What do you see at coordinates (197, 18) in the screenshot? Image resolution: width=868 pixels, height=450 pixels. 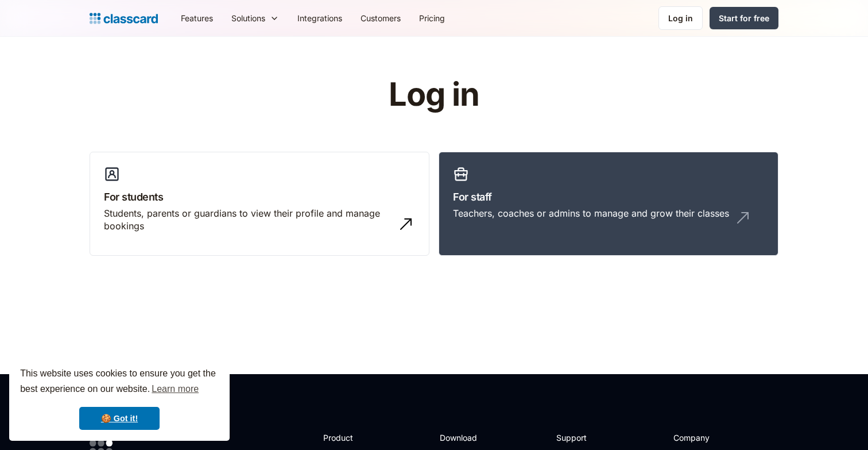 I see `a: Features` at bounding box center [197, 18].